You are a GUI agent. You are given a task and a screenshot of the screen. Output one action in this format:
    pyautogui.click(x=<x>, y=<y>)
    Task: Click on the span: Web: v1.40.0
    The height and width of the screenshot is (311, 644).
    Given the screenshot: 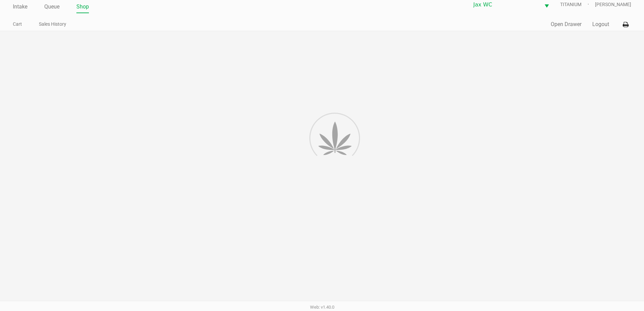 What is the action you would take?
    pyautogui.click(x=322, y=307)
    